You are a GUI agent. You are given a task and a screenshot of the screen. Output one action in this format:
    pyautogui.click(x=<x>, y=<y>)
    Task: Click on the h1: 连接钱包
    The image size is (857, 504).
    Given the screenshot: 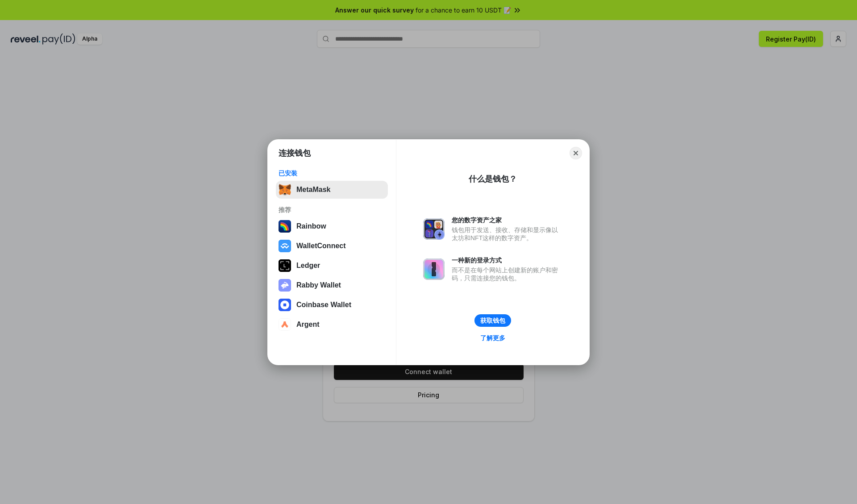 What is the action you would take?
    pyautogui.click(x=295, y=153)
    